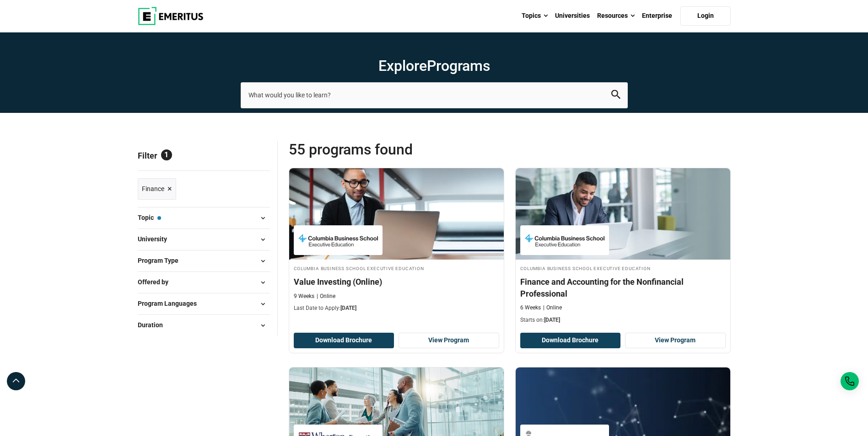 The height and width of the screenshot is (436, 868). What do you see at coordinates (623, 288) in the screenshot?
I see `h4: Finance and Accounting for the Nonfinancial Professional` at bounding box center [623, 288].